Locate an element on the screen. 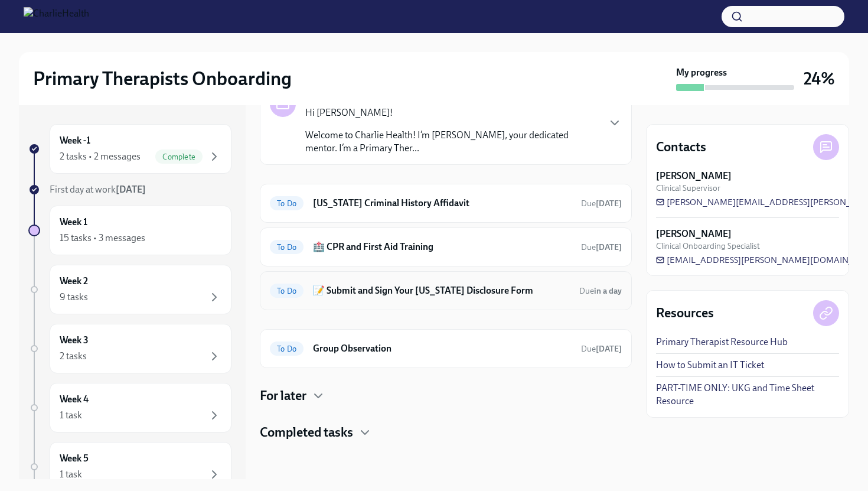  span: Clinical Supervisor is located at coordinates (688, 188).